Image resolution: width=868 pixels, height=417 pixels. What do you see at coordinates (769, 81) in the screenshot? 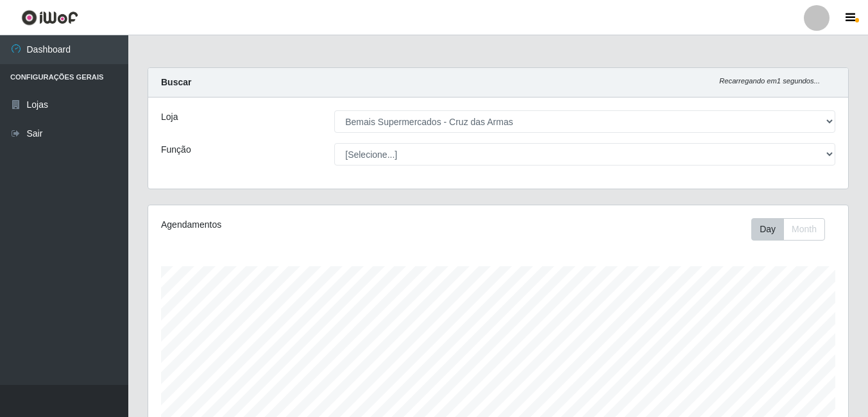
I see `i: Recarregando em 1 segundos...` at bounding box center [769, 81].